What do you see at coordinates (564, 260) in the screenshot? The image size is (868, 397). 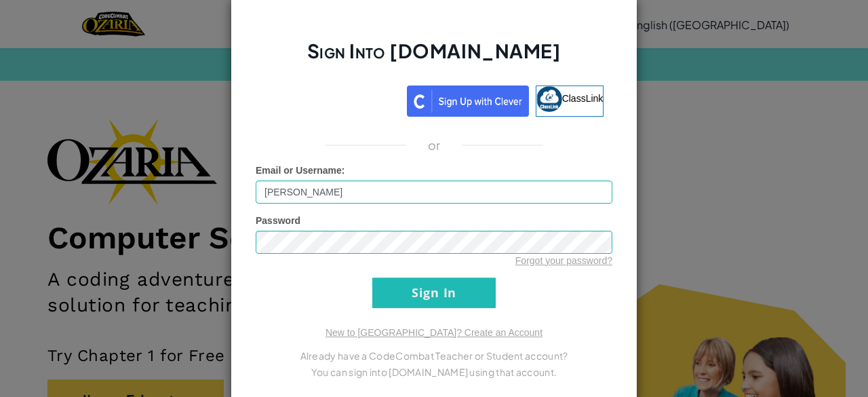 I see `a: Forgot your password?` at bounding box center [564, 260].